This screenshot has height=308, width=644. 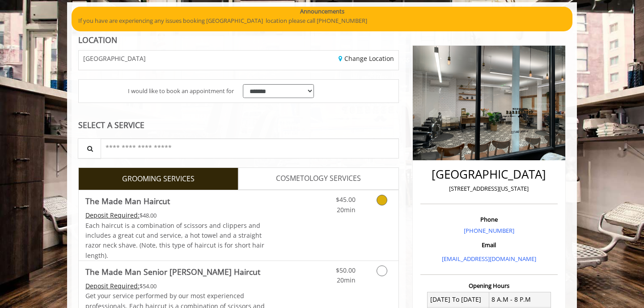 I want to click on div: $48.00, so click(x=175, y=215).